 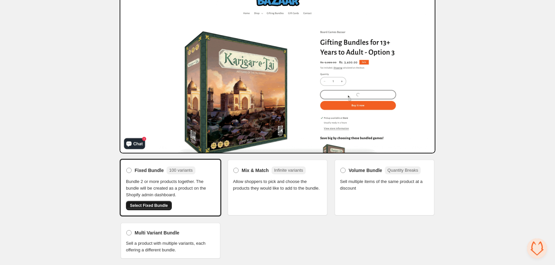 I want to click on a: Open chat, so click(x=538, y=249).